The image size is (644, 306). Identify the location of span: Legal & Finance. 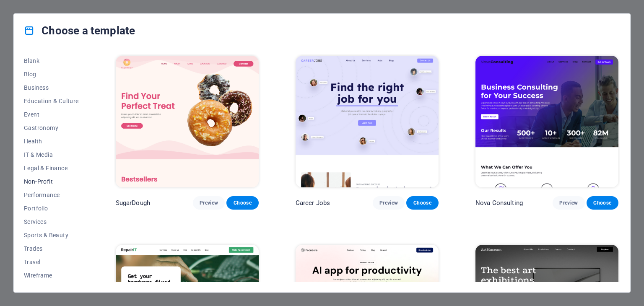
(51, 168).